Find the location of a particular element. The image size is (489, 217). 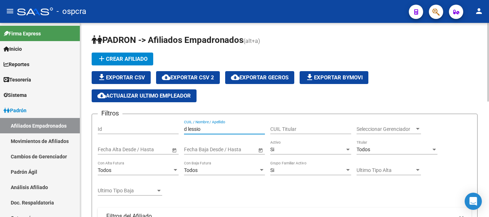

span: Firma Express is located at coordinates (22, 34).